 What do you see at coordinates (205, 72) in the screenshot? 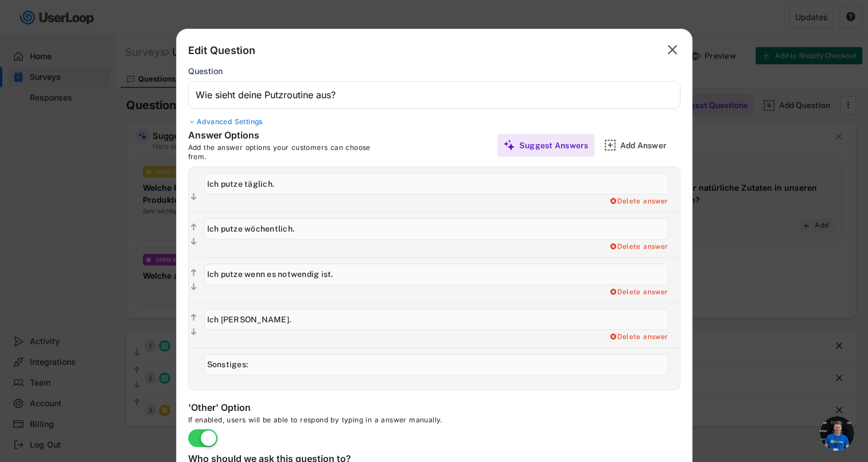
I see `div: Question` at bounding box center [205, 72].